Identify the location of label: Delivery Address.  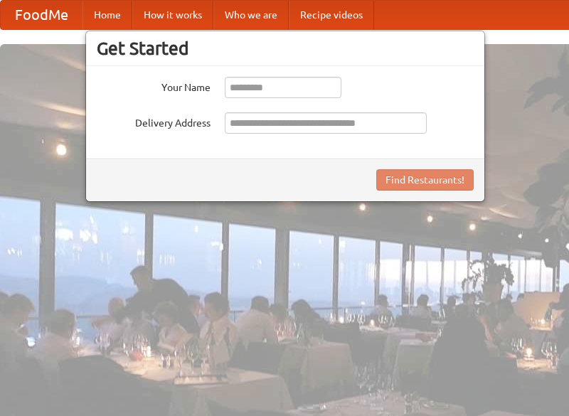
(154, 121).